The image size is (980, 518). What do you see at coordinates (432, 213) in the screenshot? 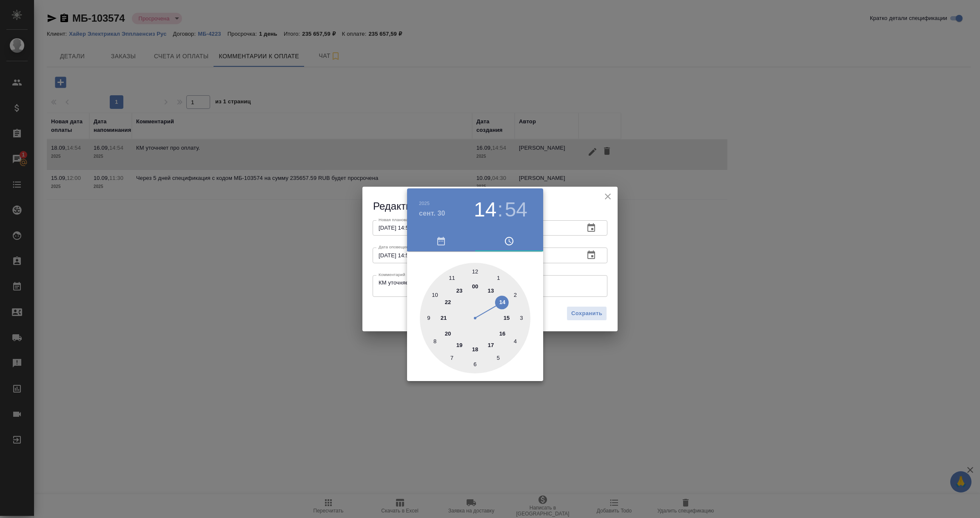
I see `button: сент. 30` at bounding box center [432, 213].